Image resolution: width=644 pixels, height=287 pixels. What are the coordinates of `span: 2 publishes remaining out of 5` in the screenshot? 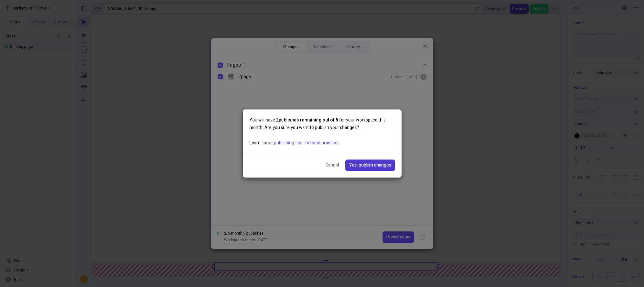 It's located at (306, 120).